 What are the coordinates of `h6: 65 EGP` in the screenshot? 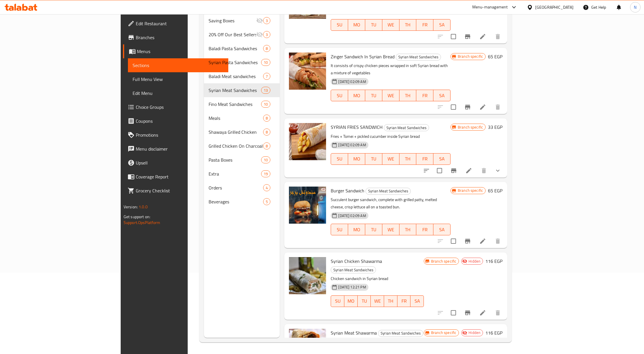 It's located at (495, 191).